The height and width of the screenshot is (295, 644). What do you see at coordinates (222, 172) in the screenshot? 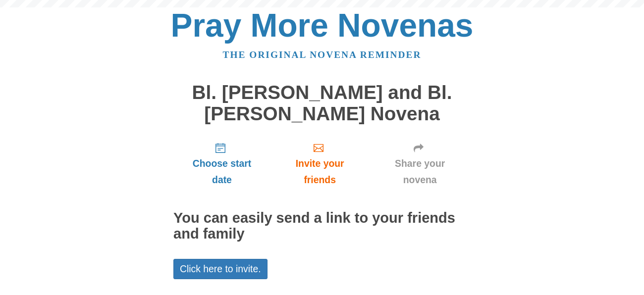
I see `span: Choose start date` at bounding box center [222, 172].